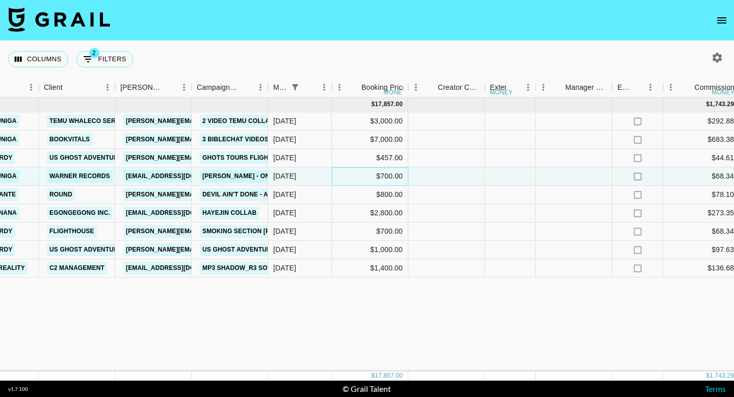  Describe the element at coordinates (59, 19) in the screenshot. I see `img: Grail Talent` at that location.